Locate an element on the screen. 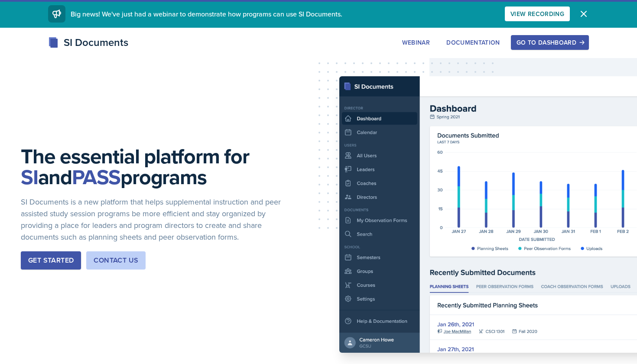 This screenshot has width=637, height=364. button: Get Started is located at coordinates (51, 260).